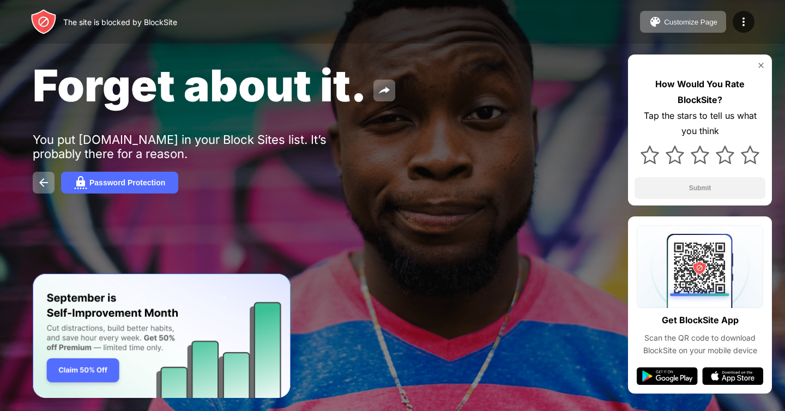 The image size is (785, 411). What do you see at coordinates (733, 376) in the screenshot?
I see `img: app-store.svg` at bounding box center [733, 376].